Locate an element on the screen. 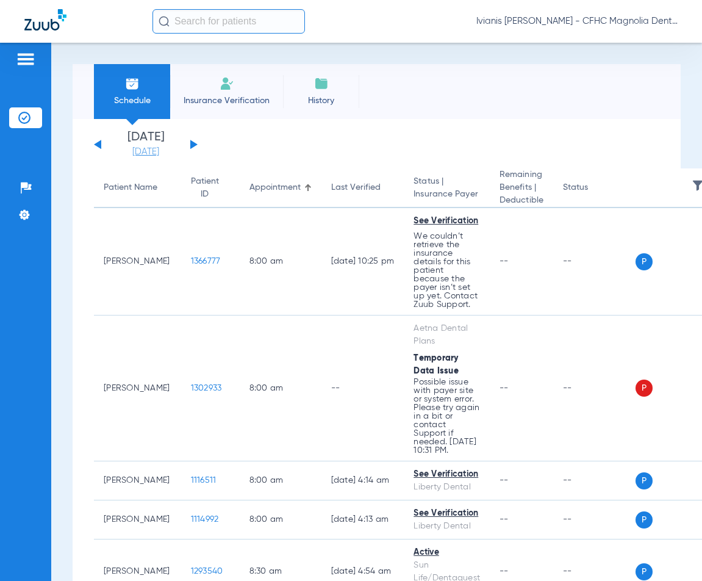 The width and height of the screenshot is (702, 581). div: Active is located at coordinates (447, 552).